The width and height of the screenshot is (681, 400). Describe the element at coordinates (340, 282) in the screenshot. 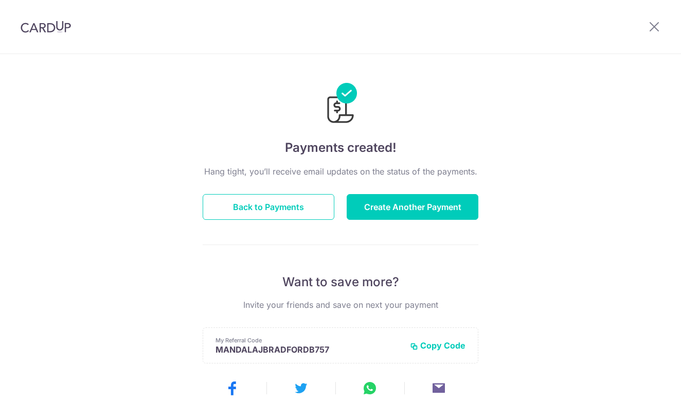

I see `p: Want to save more?` at that location.